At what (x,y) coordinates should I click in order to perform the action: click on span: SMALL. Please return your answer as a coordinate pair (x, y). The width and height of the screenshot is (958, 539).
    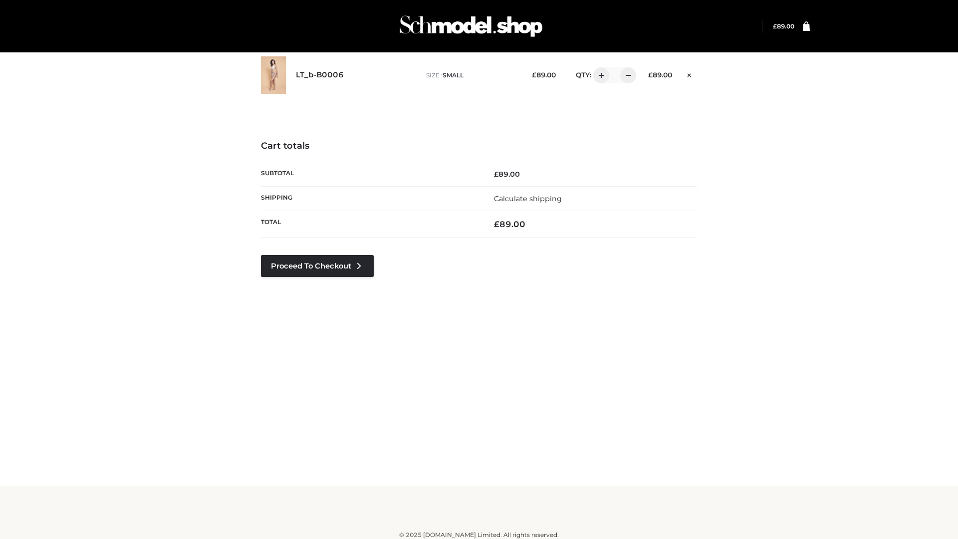
    Looking at the image, I should click on (453, 75).